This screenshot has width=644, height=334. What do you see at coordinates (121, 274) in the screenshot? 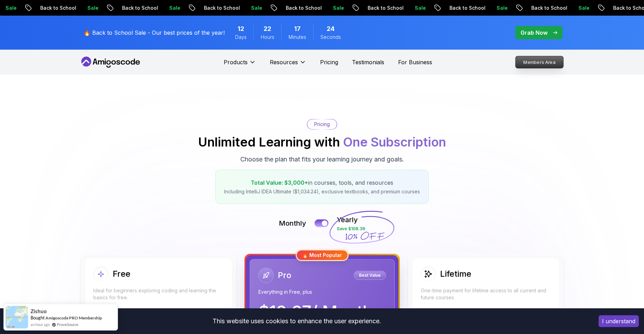
I see `h2: Free` at bounding box center [121, 274].